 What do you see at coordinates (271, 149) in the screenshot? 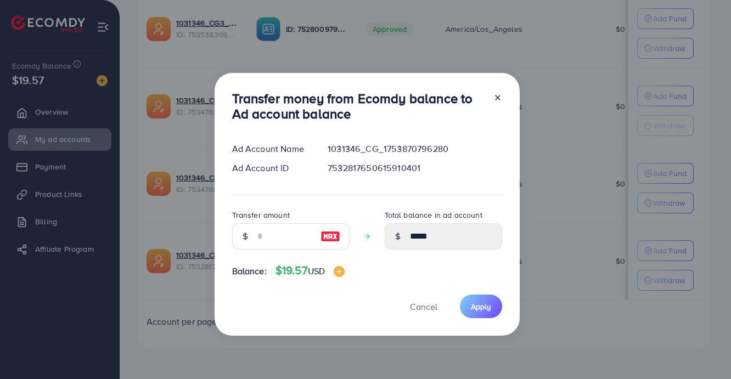
I see `div: Ad Account Name` at bounding box center [271, 149].